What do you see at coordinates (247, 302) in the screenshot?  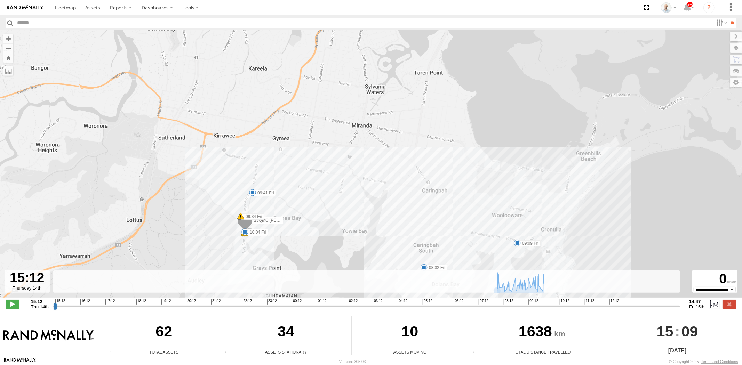 I see `span: 22:12` at bounding box center [247, 302].